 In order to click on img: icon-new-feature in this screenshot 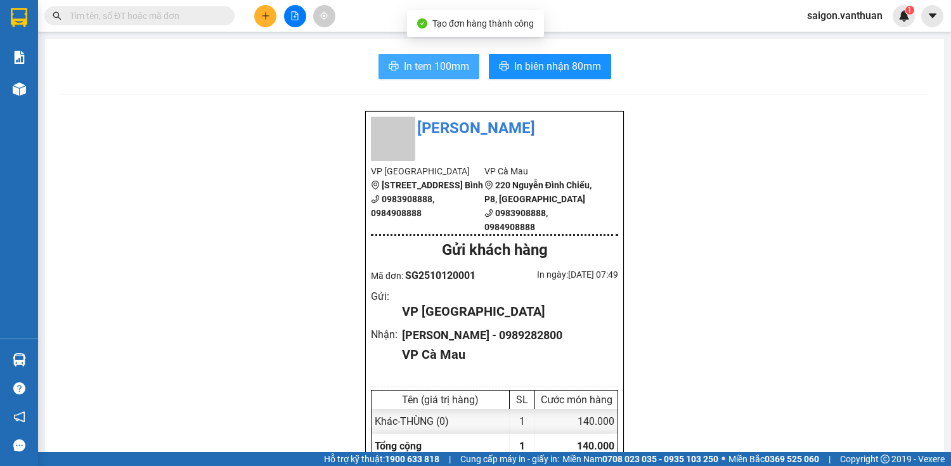, I will do `click(904, 16)`.